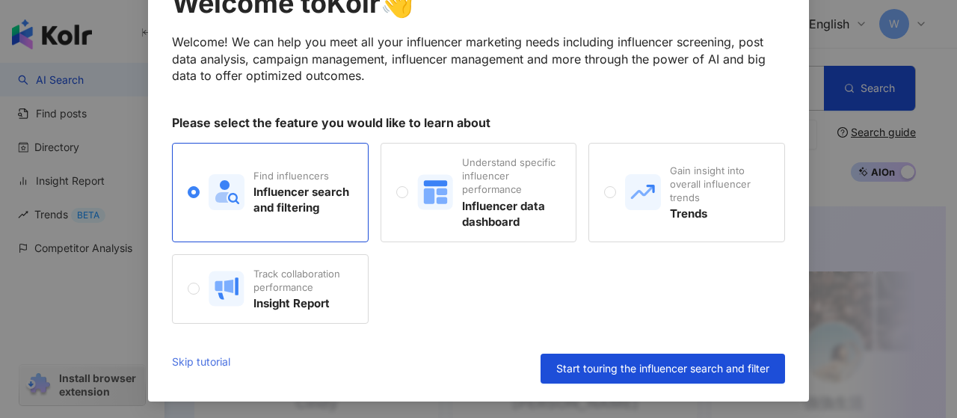 This screenshot has width=957, height=418. What do you see at coordinates (479, 58) in the screenshot?
I see `div: Welcome! We can help you meet all your influencer marketing needs including influencer screening,...` at bounding box center [479, 58].